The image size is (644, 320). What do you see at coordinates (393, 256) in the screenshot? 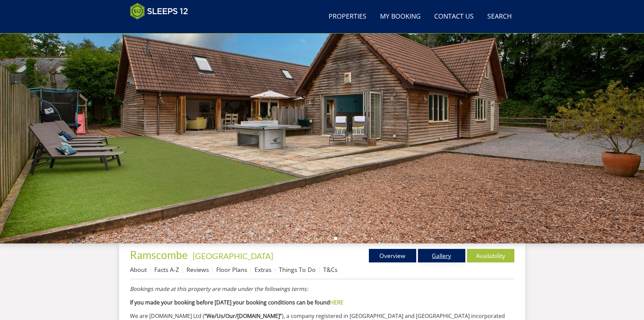
I see `a: Overview` at bounding box center [393, 256].